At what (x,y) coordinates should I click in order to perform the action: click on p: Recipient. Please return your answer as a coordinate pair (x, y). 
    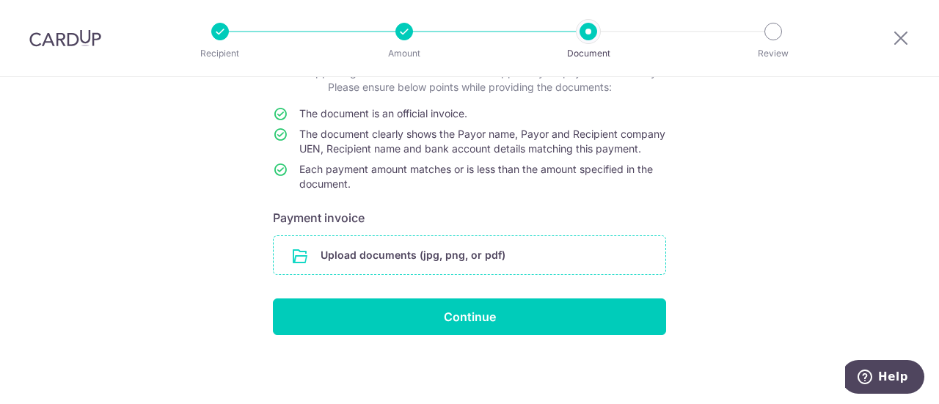
    Looking at the image, I should click on (220, 54).